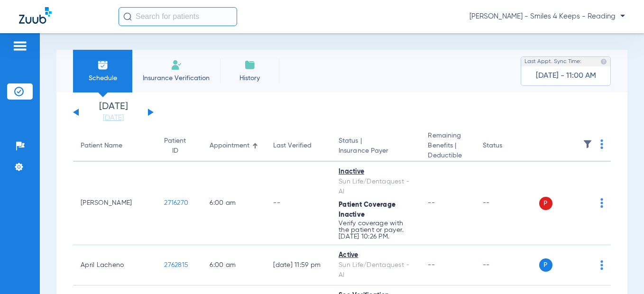 The height and width of the screenshot is (294, 644). Describe the element at coordinates (103, 65) in the screenshot. I see `img: Schedule` at that location.